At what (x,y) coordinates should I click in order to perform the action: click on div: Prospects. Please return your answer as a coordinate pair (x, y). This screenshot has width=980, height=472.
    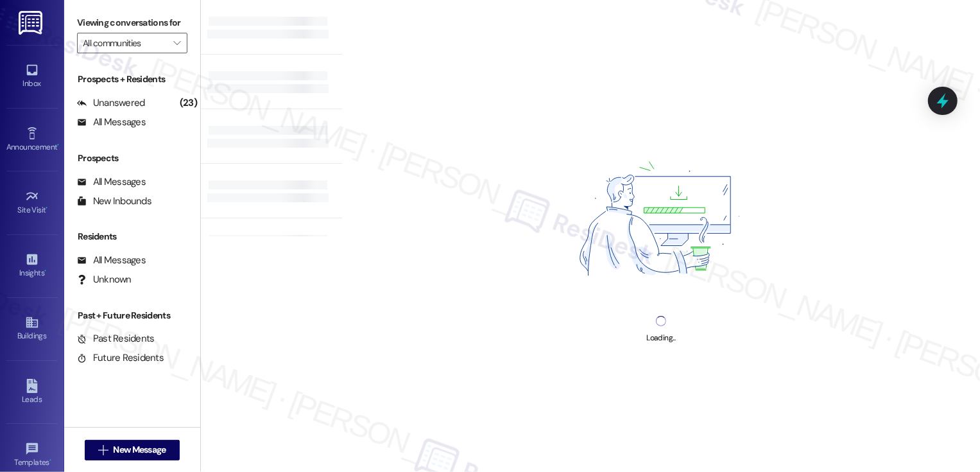
    Looking at the image, I should click on (132, 158).